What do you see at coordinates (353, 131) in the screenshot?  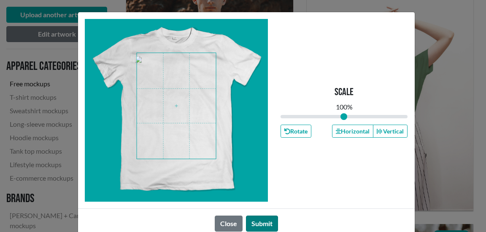 I see `button: Horizontal` at bounding box center [353, 131].